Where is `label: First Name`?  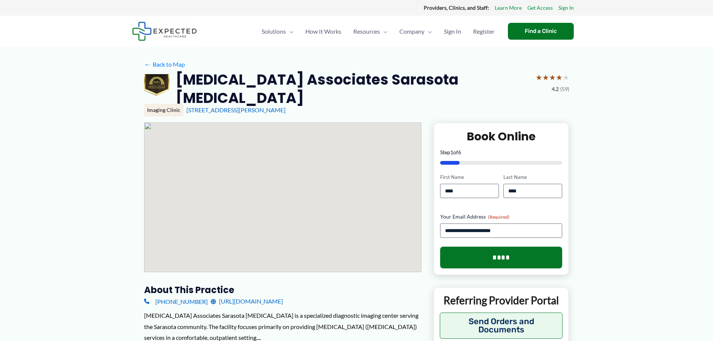
label: First Name is located at coordinates (469, 177).